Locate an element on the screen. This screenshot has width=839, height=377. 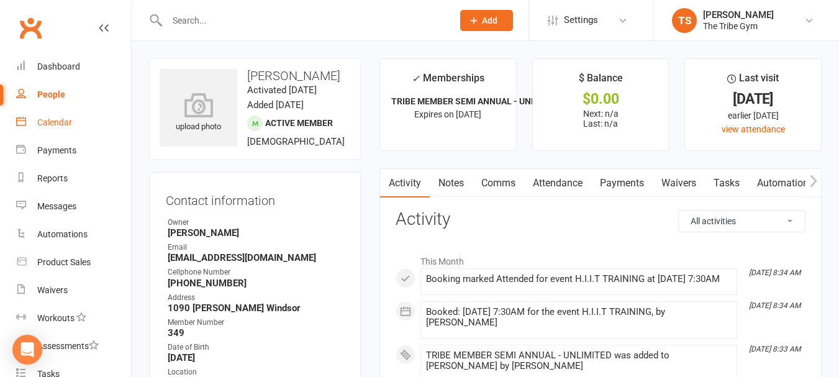
div: Owner is located at coordinates (256, 222).